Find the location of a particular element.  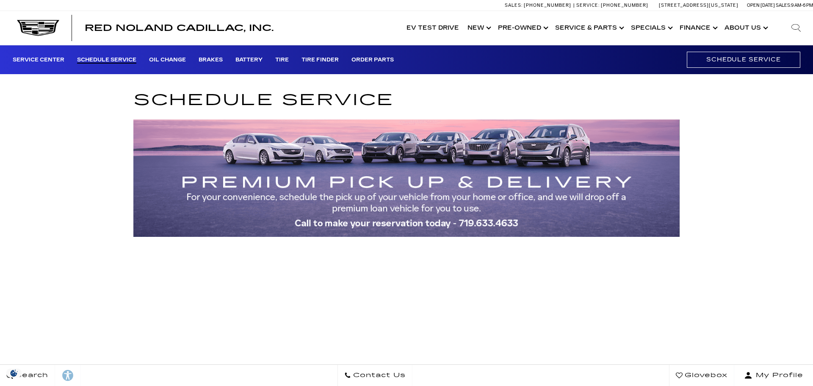

a: Contact Us is located at coordinates (375, 375).